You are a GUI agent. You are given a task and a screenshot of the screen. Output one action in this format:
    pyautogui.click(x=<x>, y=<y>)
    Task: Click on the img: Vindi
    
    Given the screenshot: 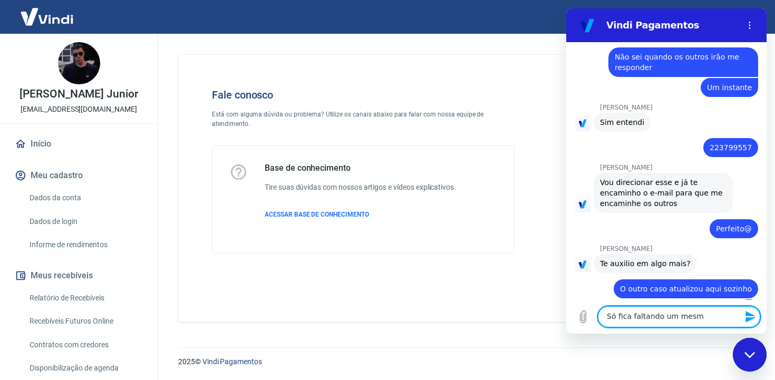 What is the action you would take?
    pyautogui.click(x=47, y=16)
    